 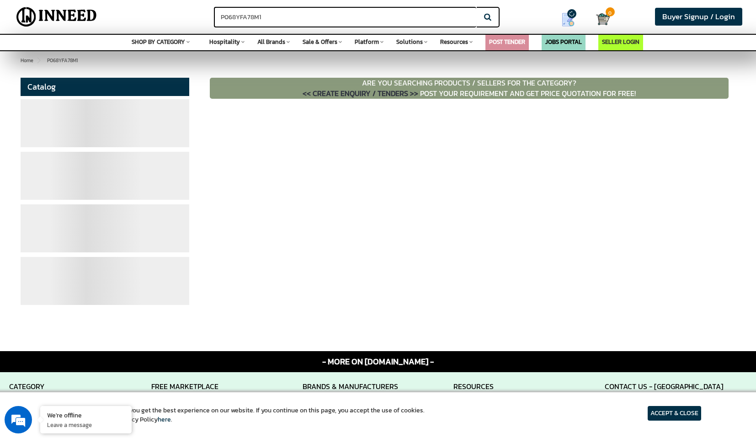 What do you see at coordinates (360, 93) in the screenshot?
I see `span: << CREATE ENQUIRY / TENDERS >>` at bounding box center [360, 93].